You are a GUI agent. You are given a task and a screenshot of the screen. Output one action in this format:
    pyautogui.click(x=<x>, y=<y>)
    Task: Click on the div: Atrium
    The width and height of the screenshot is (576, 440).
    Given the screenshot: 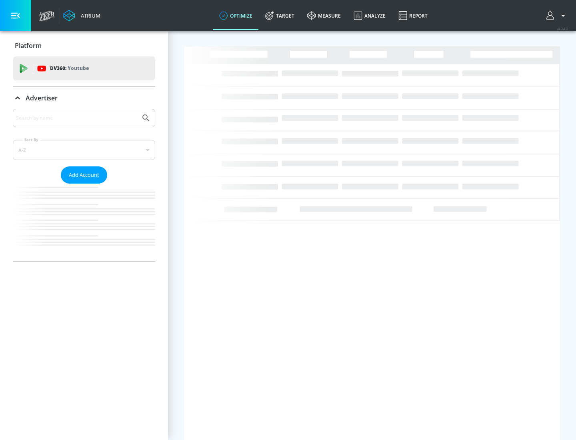 What is the action you would take?
    pyautogui.click(x=89, y=16)
    